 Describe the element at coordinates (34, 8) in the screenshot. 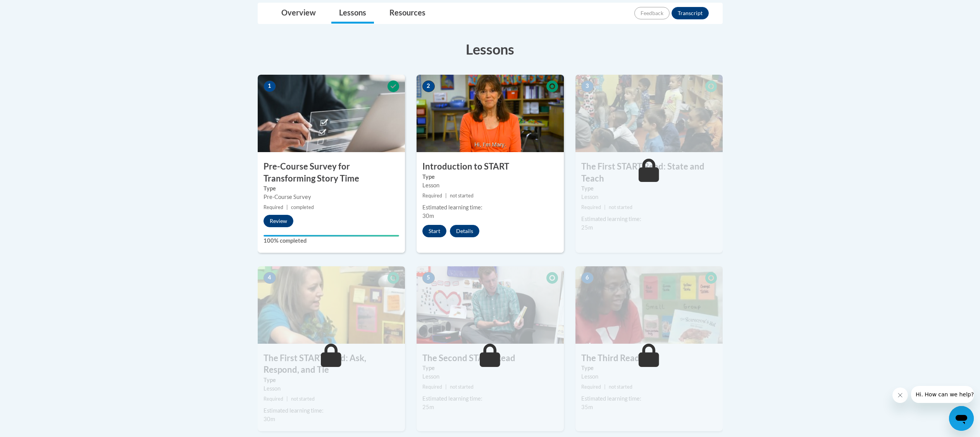

I see `span: Hi. How can we help?` at that location.